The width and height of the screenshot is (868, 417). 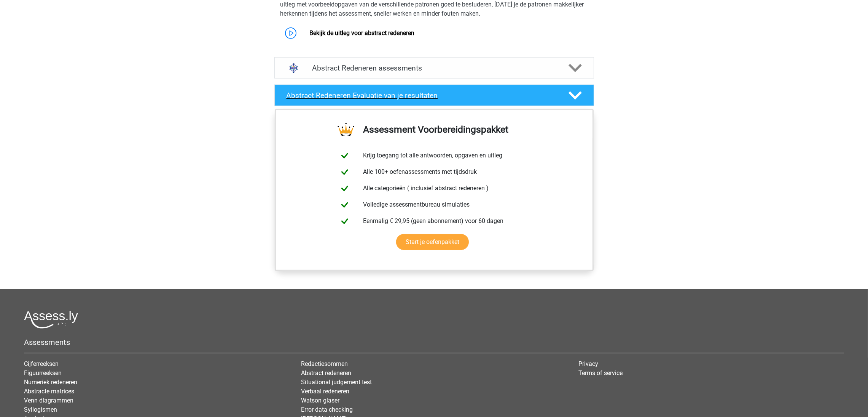 I want to click on img: Assessly logo, so click(x=51, y=319).